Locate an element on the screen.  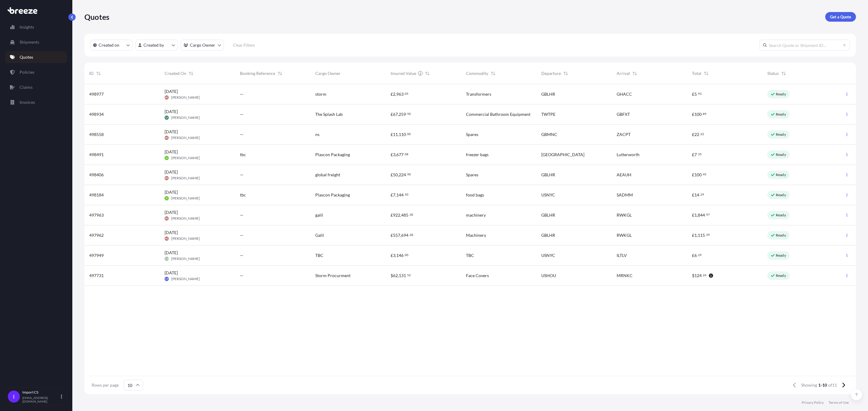
p: Privacy Policy is located at coordinates (812, 403).